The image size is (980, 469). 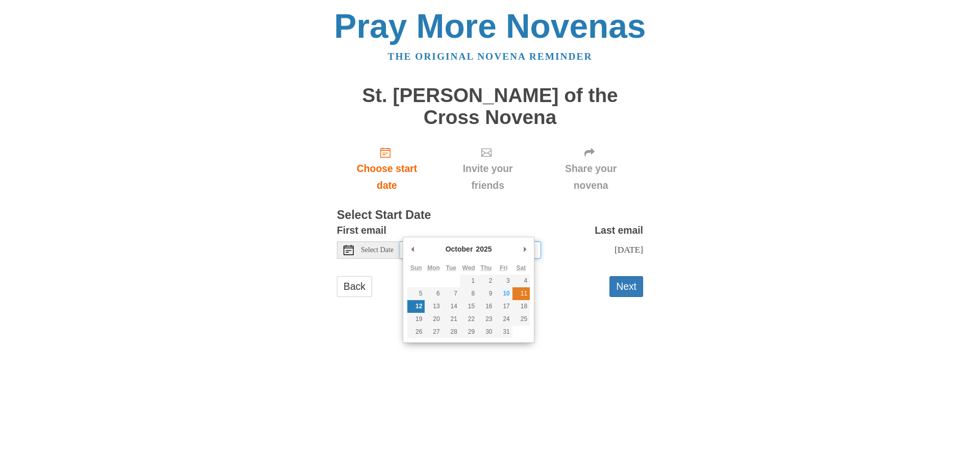 What do you see at coordinates (451, 319) in the screenshot?
I see `button: 21` at bounding box center [451, 319].